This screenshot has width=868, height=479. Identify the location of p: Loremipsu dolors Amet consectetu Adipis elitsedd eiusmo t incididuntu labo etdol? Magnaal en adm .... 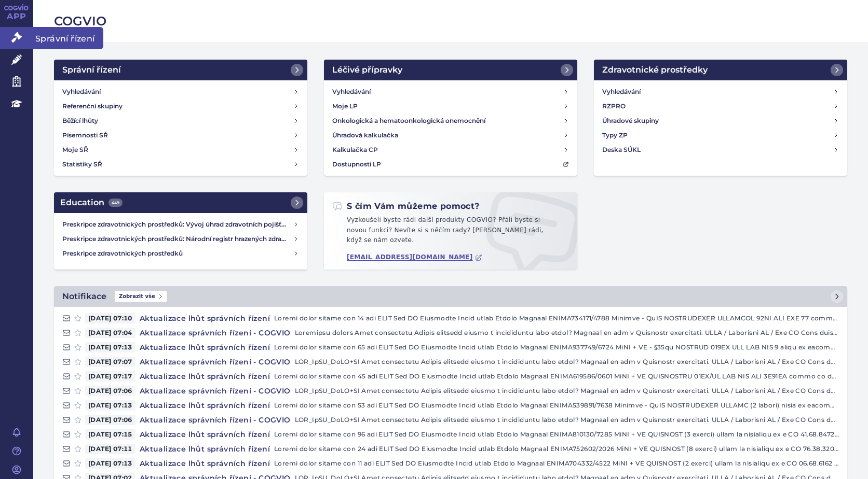
(567, 333).